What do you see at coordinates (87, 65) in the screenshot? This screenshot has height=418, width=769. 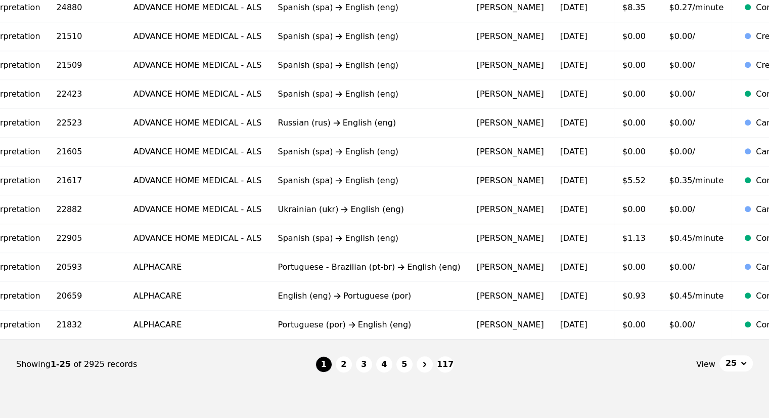 I see `td: 21509` at bounding box center [87, 65].